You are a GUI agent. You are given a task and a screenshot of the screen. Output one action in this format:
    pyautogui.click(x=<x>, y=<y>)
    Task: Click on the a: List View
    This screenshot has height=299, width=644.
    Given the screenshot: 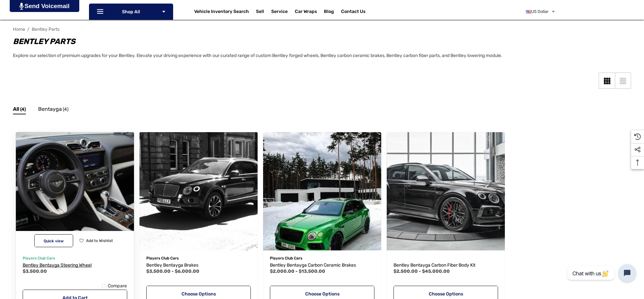 What is the action you would take?
    pyautogui.click(x=623, y=80)
    